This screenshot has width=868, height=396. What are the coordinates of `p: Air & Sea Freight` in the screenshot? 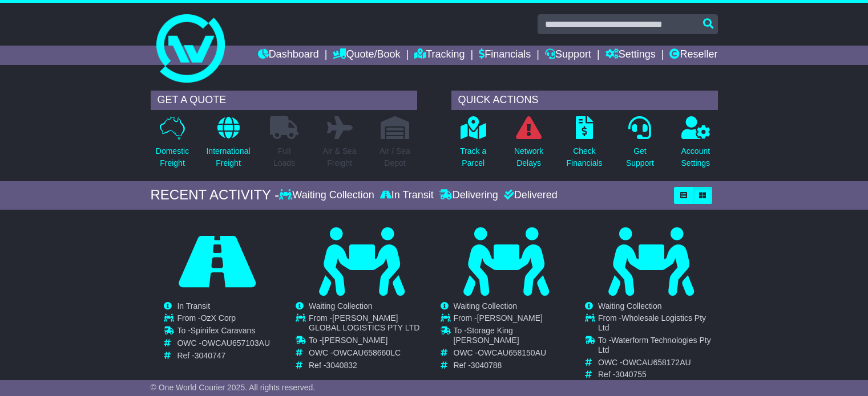 It's located at (339, 157).